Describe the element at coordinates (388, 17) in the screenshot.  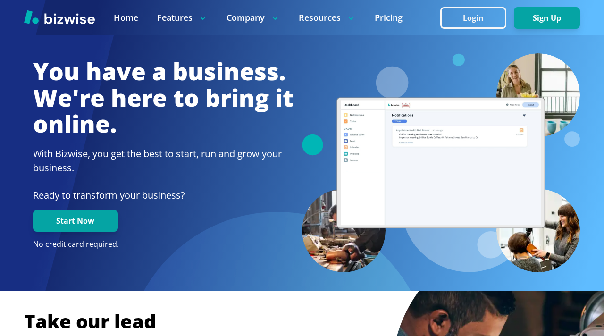
I see `a: Pricing` at that location.